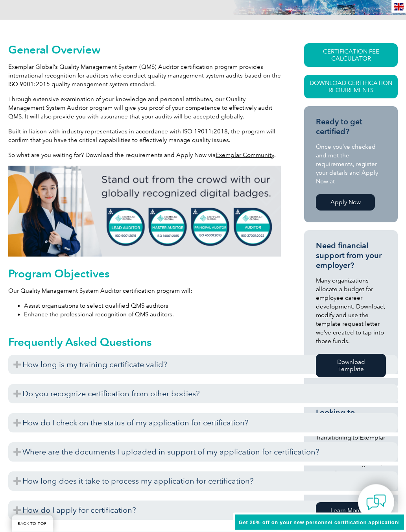 Image resolution: width=406 pixels, height=532 pixels. I want to click on p: So what are you waiting for? Download the requirements and Apply Now via ., so click(144, 155).